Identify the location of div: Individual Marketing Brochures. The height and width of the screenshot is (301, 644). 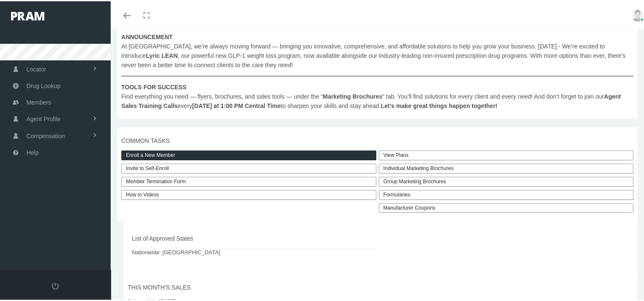
(506, 167).